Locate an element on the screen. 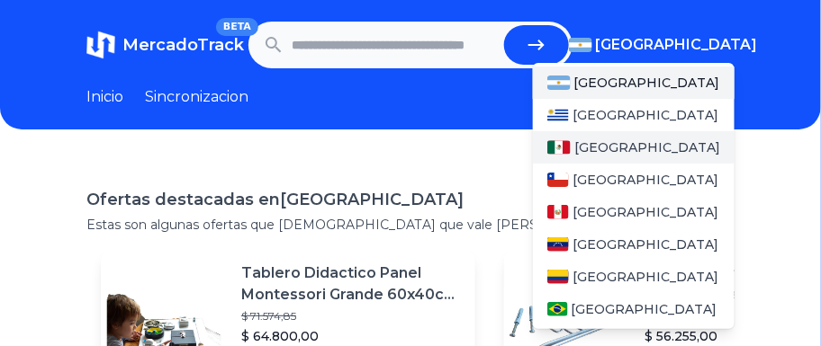  p: $ 71.574,85 is located at coordinates (351, 317).